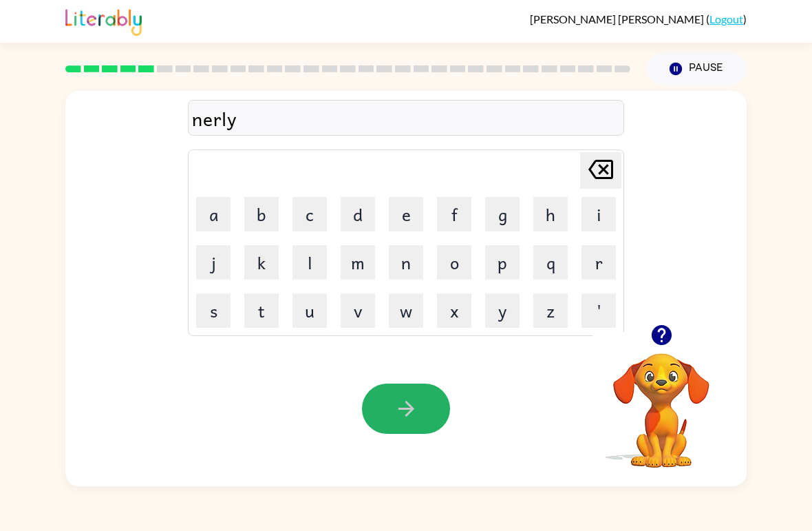 This screenshot has width=812, height=531. Describe the element at coordinates (406, 262) in the screenshot. I see `button: n` at that location.